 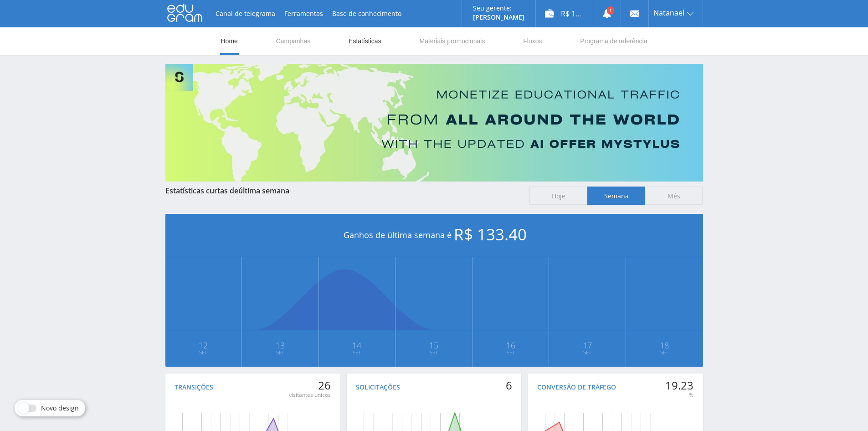 I want to click on span: Hoje, so click(x=558, y=196).